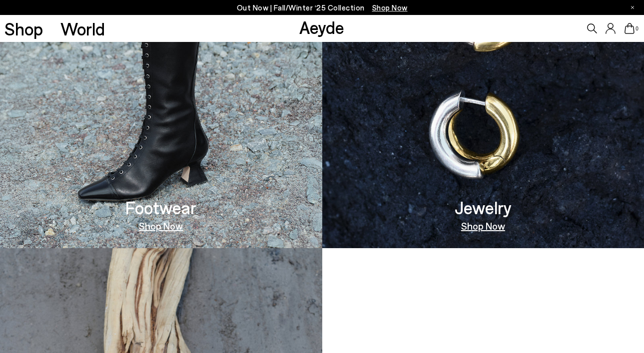  I want to click on p: Out Now | Fall/Winter ‘25 Collection, so click(323, 7).